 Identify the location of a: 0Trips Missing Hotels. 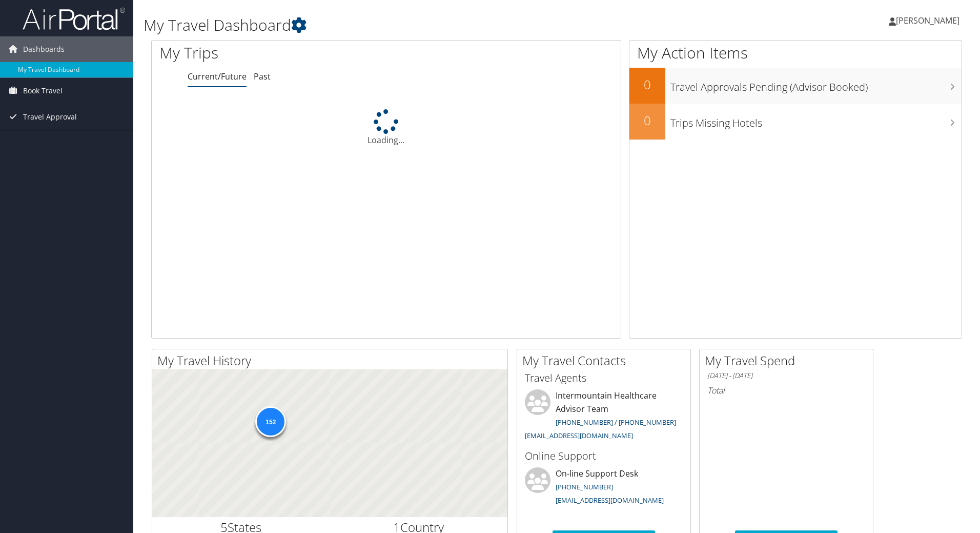
(796, 121).